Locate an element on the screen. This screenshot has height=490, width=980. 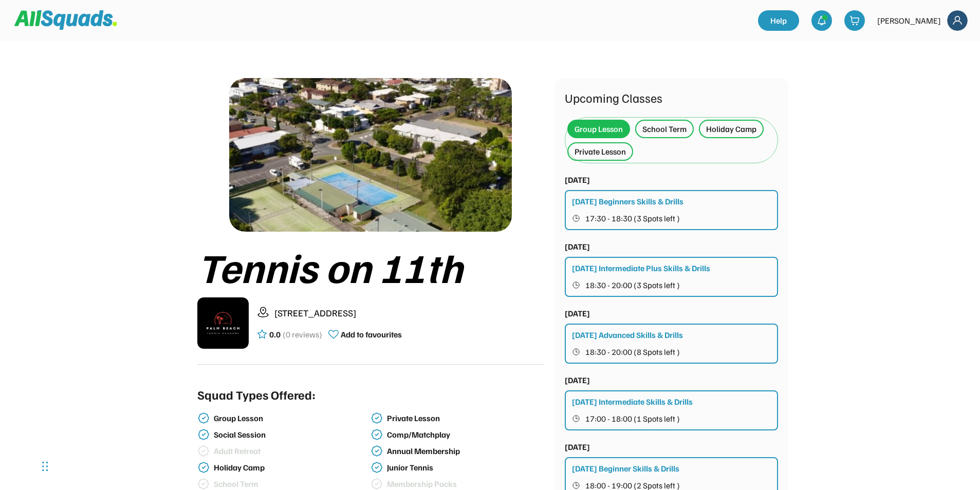
div: Annual Membership is located at coordinates (465, 451).